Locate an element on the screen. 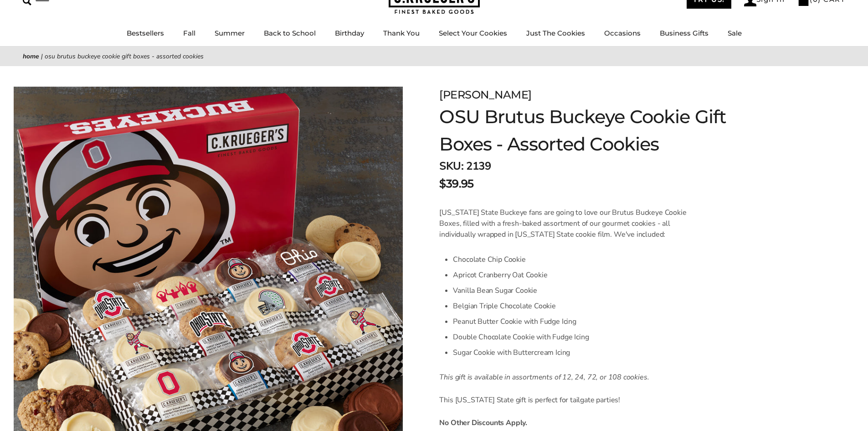 This screenshot has width=868, height=431. a: Thank You is located at coordinates (401, 33).